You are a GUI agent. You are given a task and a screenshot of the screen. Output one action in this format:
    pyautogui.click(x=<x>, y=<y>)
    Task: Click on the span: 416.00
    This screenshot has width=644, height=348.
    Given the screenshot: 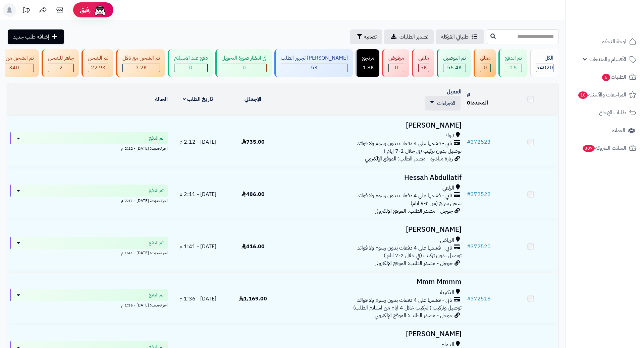 What is the action you would take?
    pyautogui.click(x=253, y=247)
    